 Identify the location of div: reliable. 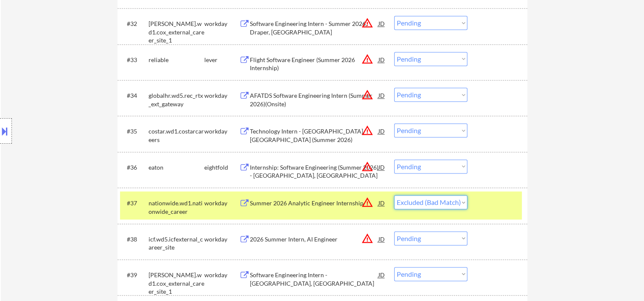
(176, 60).